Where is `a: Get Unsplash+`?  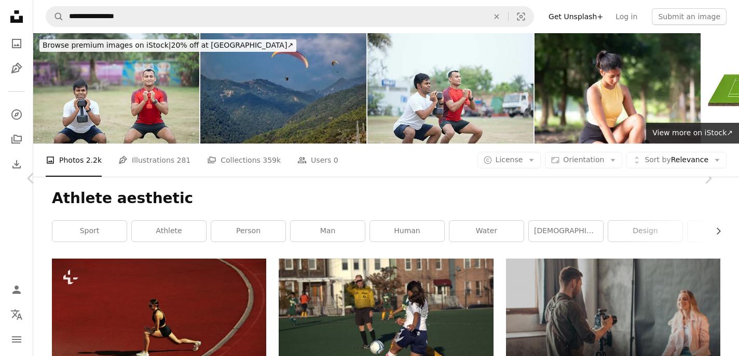 a: Get Unsplash+ is located at coordinates (575, 17).